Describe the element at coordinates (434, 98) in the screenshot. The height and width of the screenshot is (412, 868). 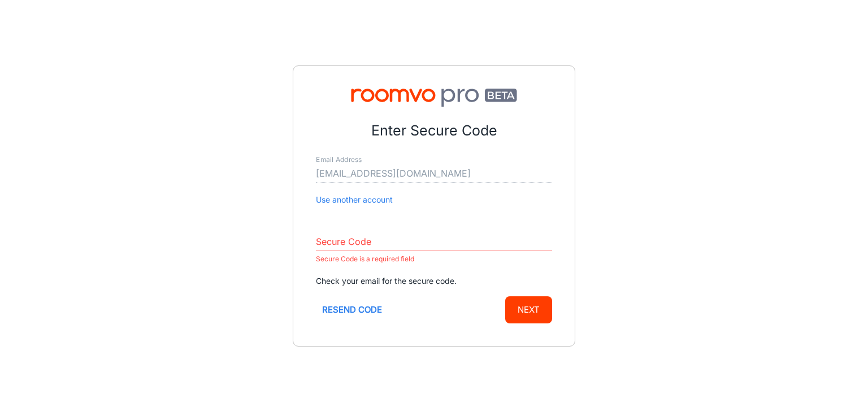
I see `img: Roomvo PRO Beta` at that location.